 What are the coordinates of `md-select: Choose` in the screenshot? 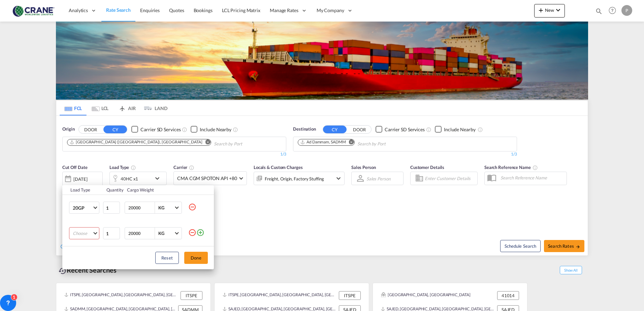 It's located at (84, 234).